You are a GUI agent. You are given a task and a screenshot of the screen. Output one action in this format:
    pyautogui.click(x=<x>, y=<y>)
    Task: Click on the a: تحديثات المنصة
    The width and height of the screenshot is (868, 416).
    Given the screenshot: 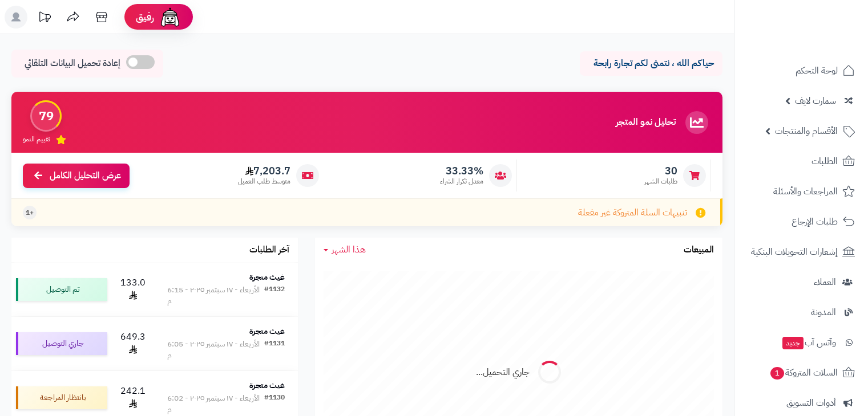 What is the action you would take?
    pyautogui.click(x=44, y=18)
    